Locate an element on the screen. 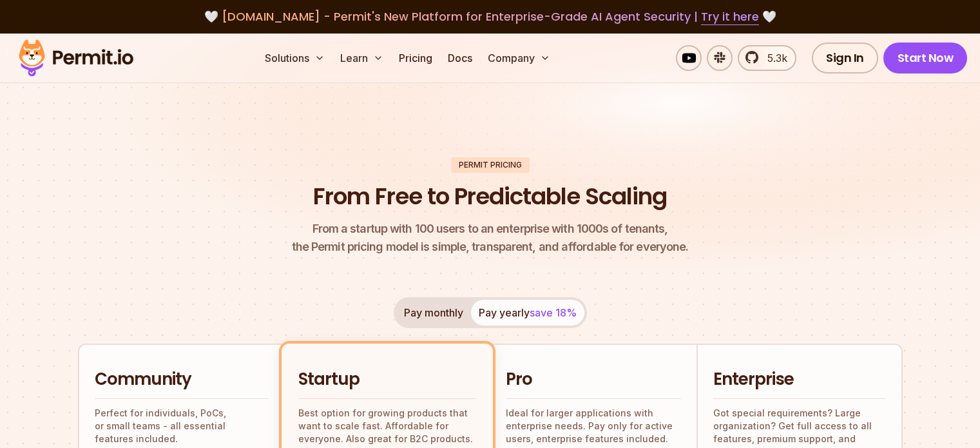 This screenshot has height=448, width=980. p: Perfect for individuals, PoCs, or small teams - all essential features included. is located at coordinates (182, 426).